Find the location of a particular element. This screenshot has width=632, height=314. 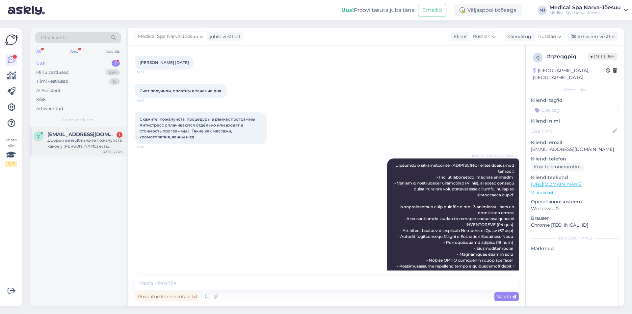

div: Minu vestlused is located at coordinates (52, 72).